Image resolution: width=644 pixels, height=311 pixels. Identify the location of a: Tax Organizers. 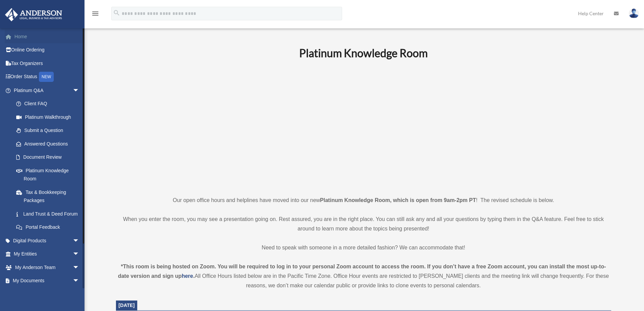
(47, 63).